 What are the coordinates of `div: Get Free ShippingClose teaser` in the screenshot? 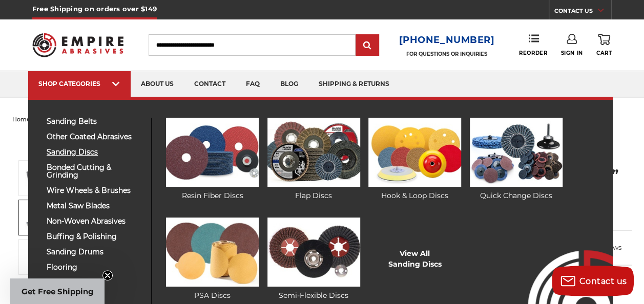 It's located at (57, 291).